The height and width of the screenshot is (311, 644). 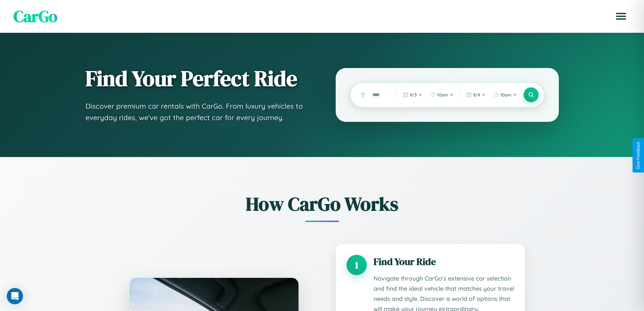 What do you see at coordinates (621, 16) in the screenshot?
I see `button: Open menu` at bounding box center [621, 16].